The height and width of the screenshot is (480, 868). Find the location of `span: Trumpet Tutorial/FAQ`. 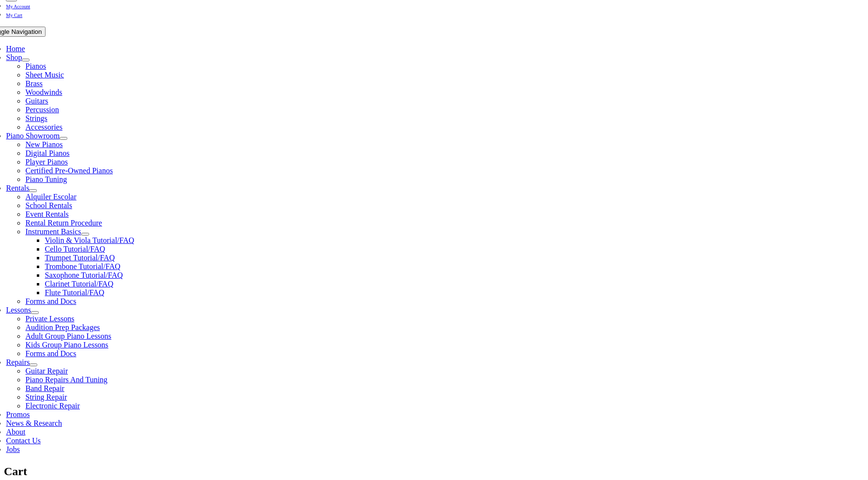

span: Trumpet Tutorial/FAQ is located at coordinates (80, 257).